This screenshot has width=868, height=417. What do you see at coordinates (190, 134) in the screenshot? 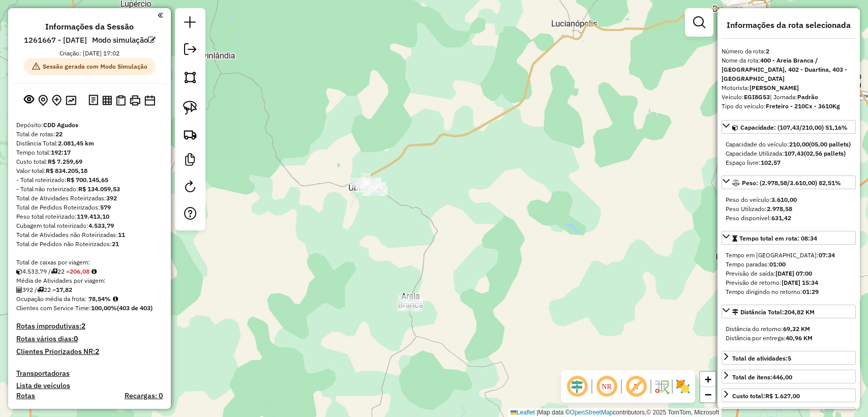
I see `img: Criar rota` at bounding box center [190, 134].